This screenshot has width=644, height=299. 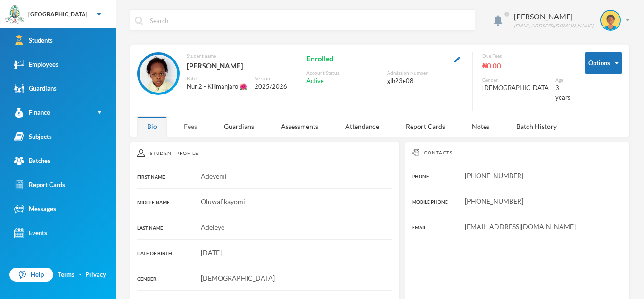 I want to click on button: Edit, so click(x=457, y=59).